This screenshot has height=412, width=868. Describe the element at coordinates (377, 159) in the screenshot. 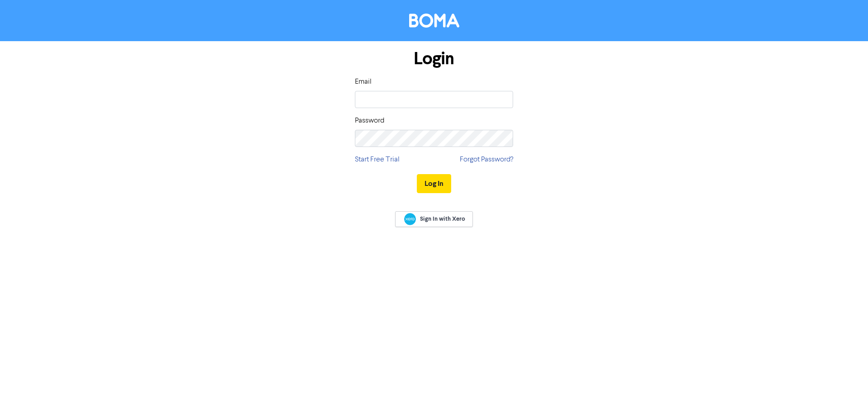

I see `a: Start Free Trial` at that location.